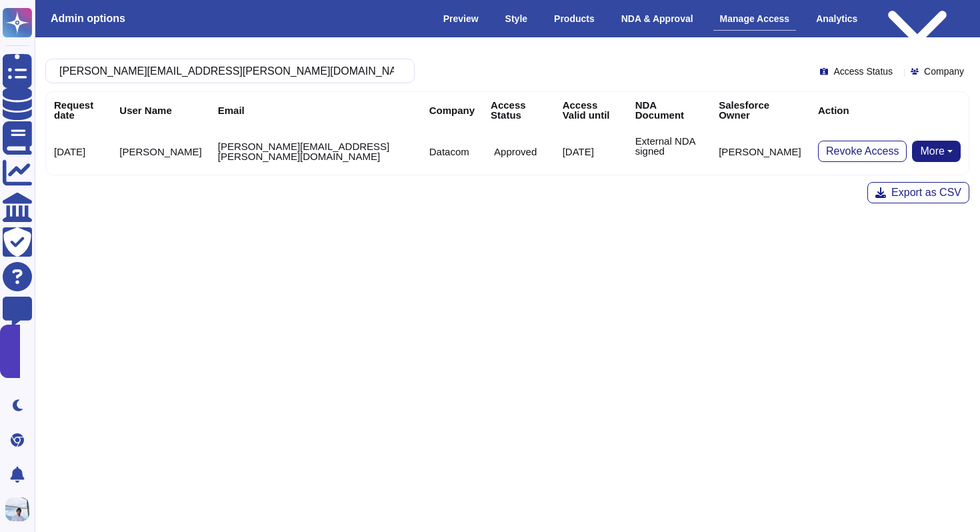  What do you see at coordinates (926, 193) in the screenshot?
I see `span: Export as CSV` at bounding box center [926, 193].